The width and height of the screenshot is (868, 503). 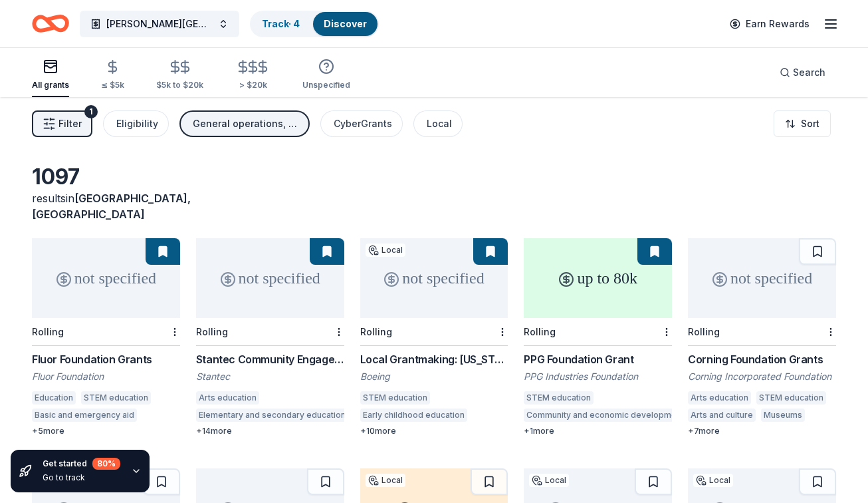 What do you see at coordinates (112, 75) in the screenshot?
I see `button: ≤ $5k` at bounding box center [112, 75].